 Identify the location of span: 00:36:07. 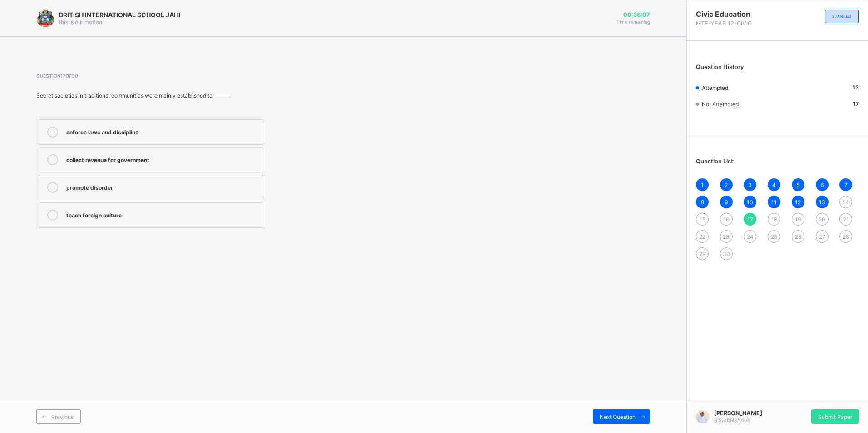
(633, 14).